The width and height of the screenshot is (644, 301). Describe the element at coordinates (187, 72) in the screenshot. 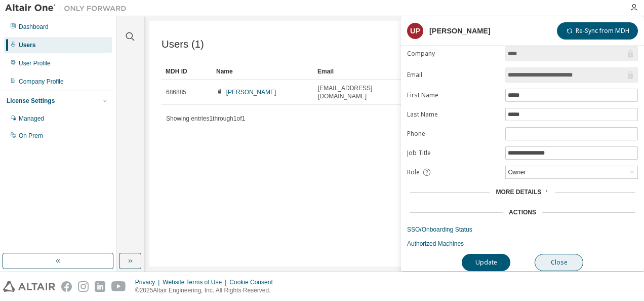

I see `div: MDH ID` at that location.